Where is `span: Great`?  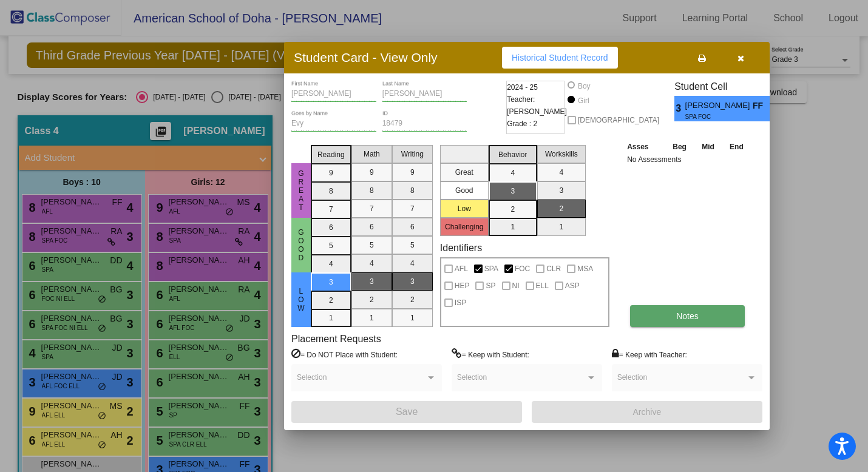 span: Great is located at coordinates (301, 190).